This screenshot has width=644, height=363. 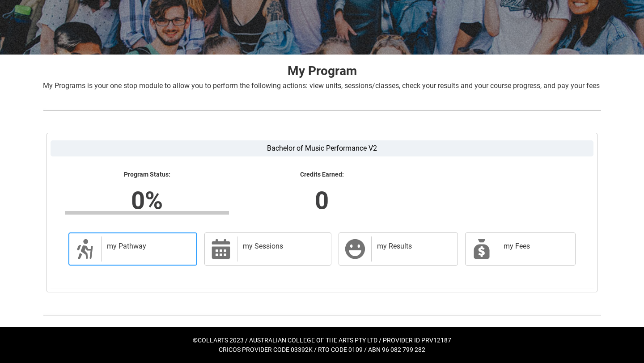 What do you see at coordinates (85, 249) in the screenshot?
I see `span: Description of icon when needed` at bounding box center [85, 249].